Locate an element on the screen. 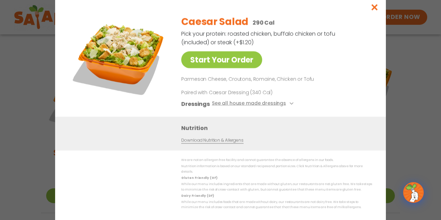 The image size is (441, 220). strong: Gluten Friendly (GF) is located at coordinates (199, 178).